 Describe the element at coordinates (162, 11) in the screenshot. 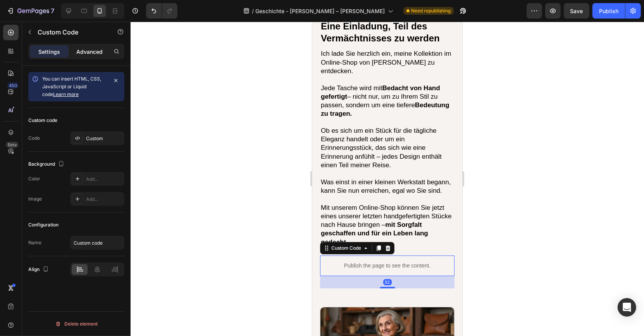

I see `div: Undo/Redo` at that location.